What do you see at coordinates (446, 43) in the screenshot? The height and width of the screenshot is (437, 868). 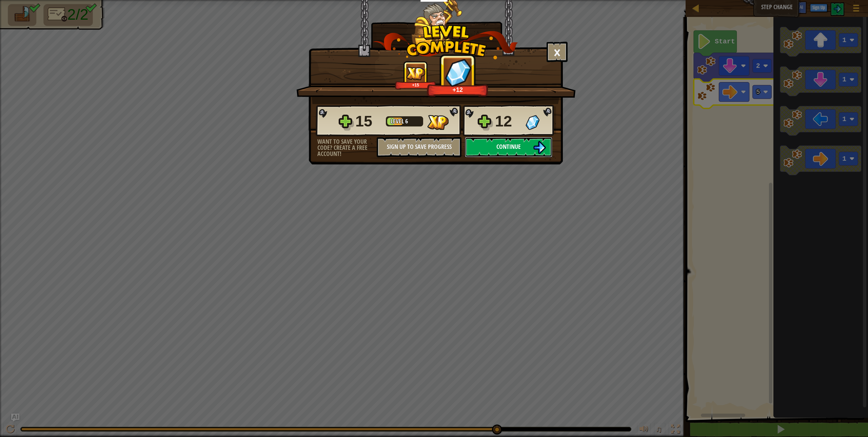 I see `img: level_complete.png` at bounding box center [446, 43].